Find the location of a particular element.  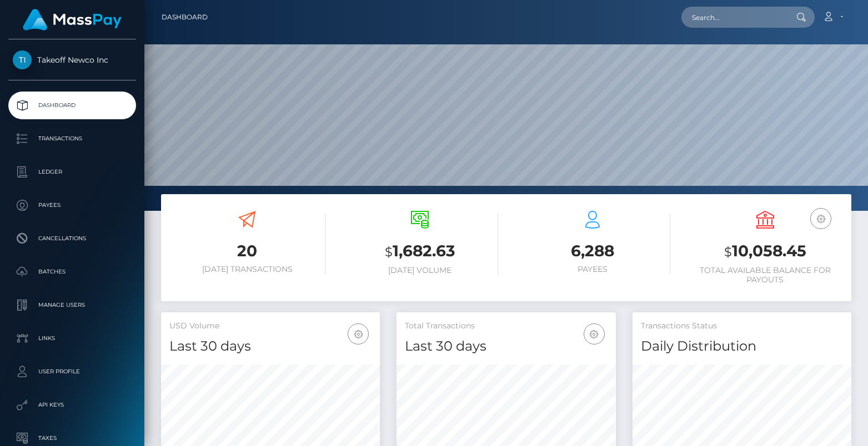

a: Cancellations is located at coordinates (72, 239).